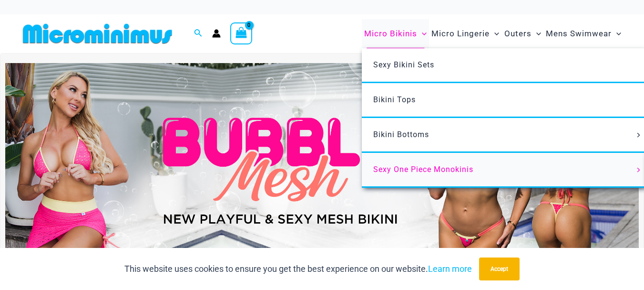  I want to click on img: Bubble Mesh Highlight Pink, so click(322, 171).